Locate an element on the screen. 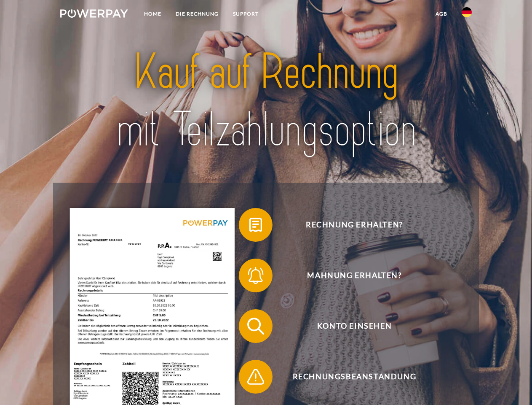 This screenshot has width=532, height=405. span: Rechnung erhalten? is located at coordinates (355, 225).